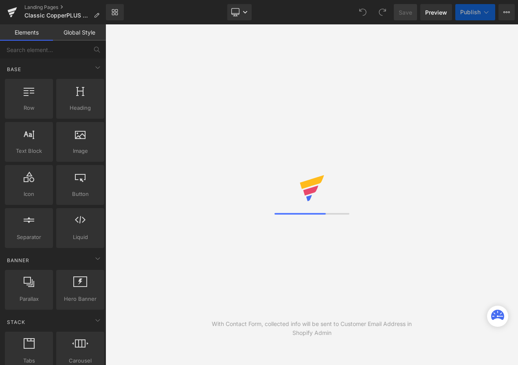  I want to click on span: Publish, so click(470, 12).